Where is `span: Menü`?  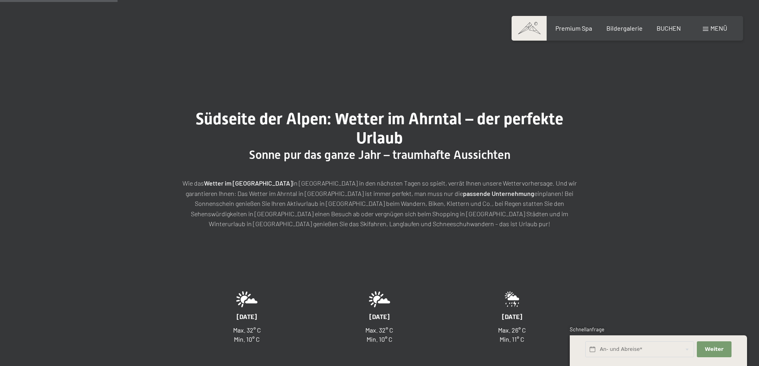
span: Menü is located at coordinates (719, 28).